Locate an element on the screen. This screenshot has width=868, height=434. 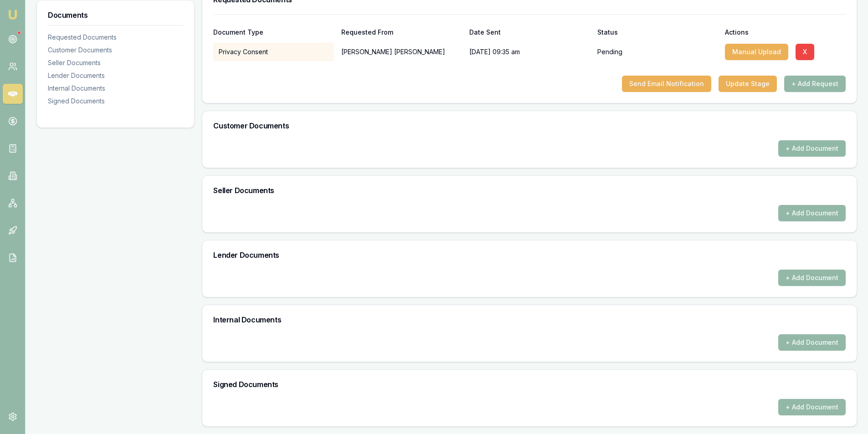
button: + Add Request is located at coordinates (814, 84).